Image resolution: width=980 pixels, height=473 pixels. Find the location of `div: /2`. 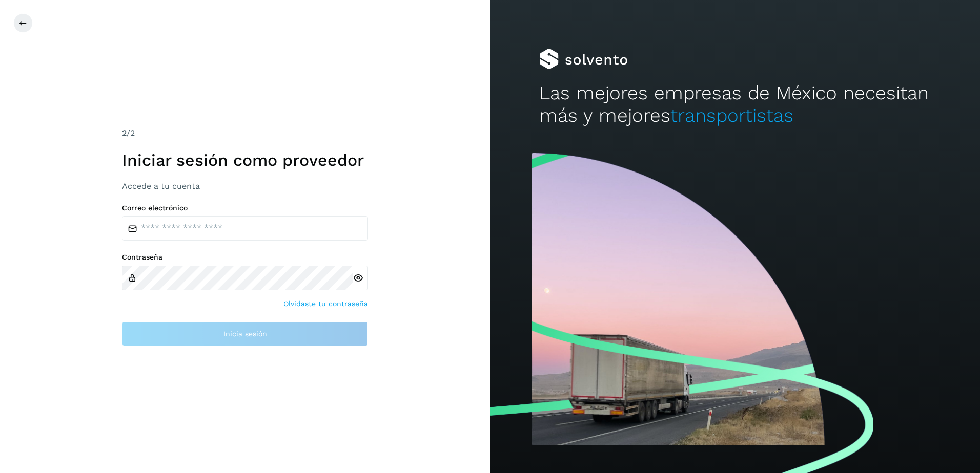

div: /2 is located at coordinates (245, 133).